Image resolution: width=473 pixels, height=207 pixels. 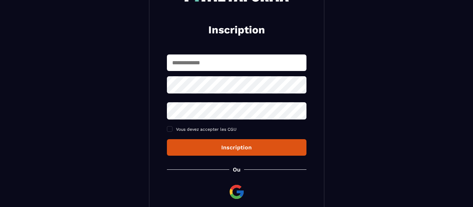 What do you see at coordinates (237, 191) in the screenshot?
I see `img: google` at bounding box center [237, 191].